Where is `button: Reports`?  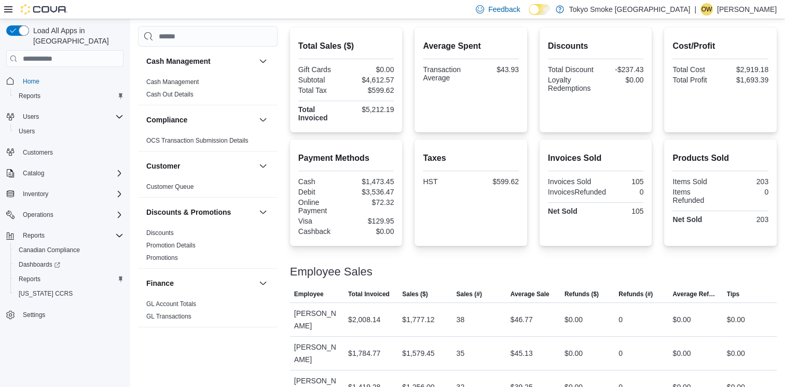
button: Reports is located at coordinates (65, 235).